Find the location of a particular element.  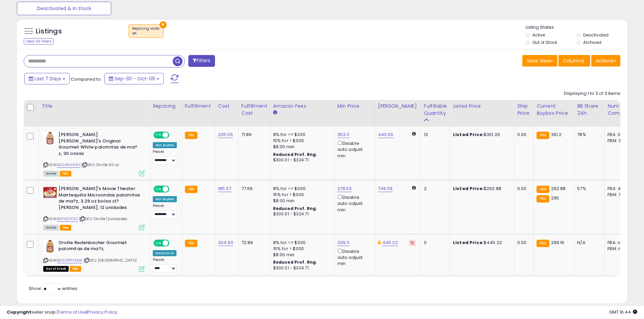

div: 2 is located at coordinates (434, 189).